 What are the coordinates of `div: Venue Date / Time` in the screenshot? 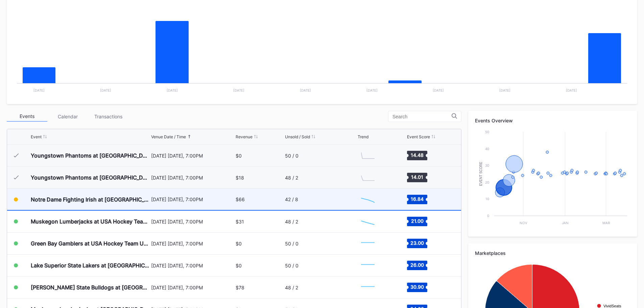 It's located at (168, 137).